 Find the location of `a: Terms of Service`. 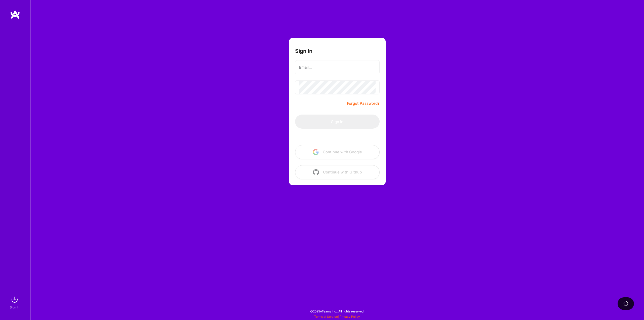

a: Terms of Service is located at coordinates (326, 316).